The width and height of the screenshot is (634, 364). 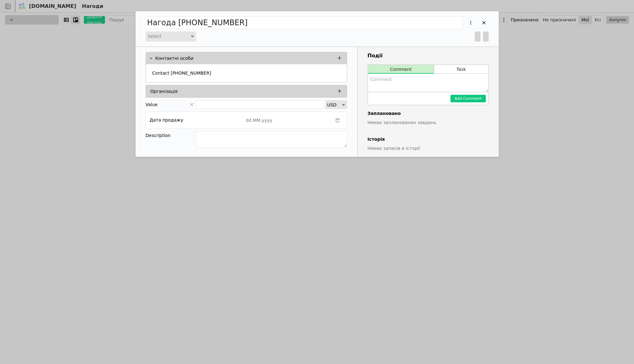 I want to click on span: Value, so click(x=152, y=105).